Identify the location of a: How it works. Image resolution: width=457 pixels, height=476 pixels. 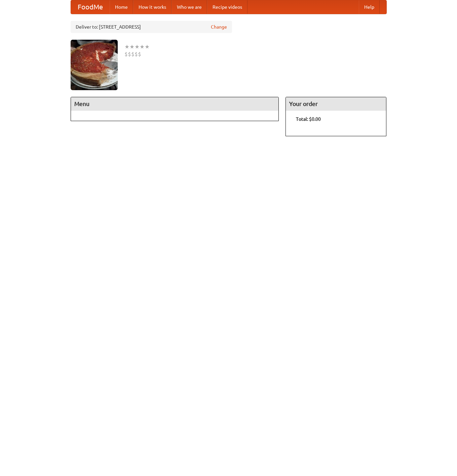
(152, 7).